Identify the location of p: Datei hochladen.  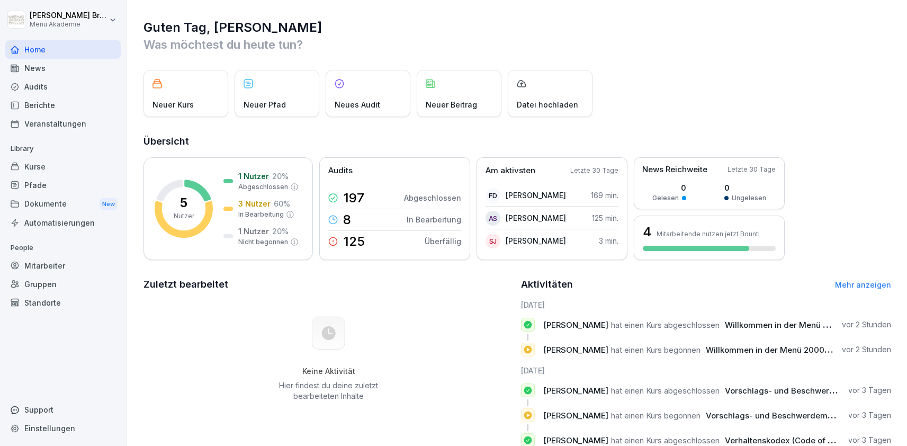
(547, 104).